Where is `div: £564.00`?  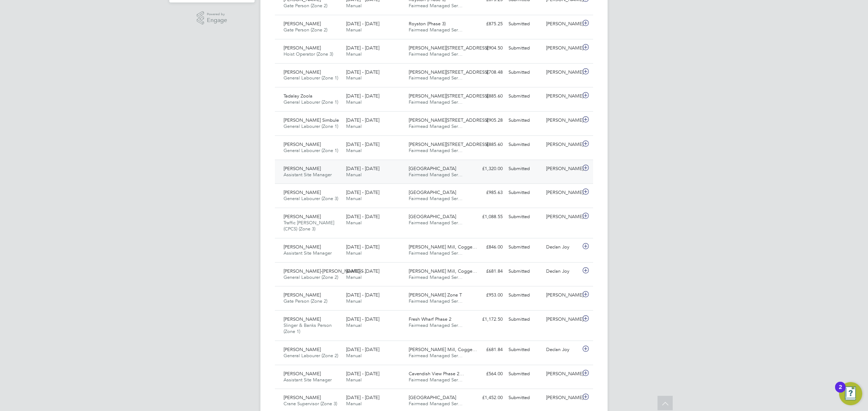
div: £564.00 is located at coordinates (487, 374).